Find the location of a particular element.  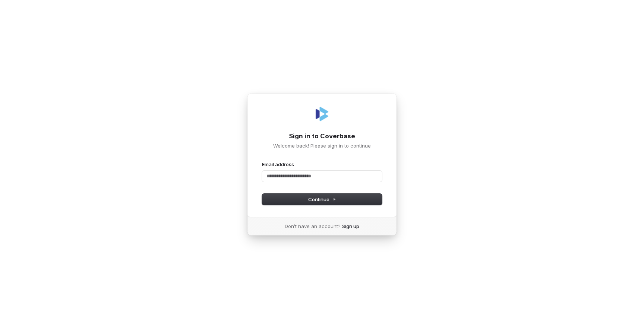

button: Continue is located at coordinates (322, 199).